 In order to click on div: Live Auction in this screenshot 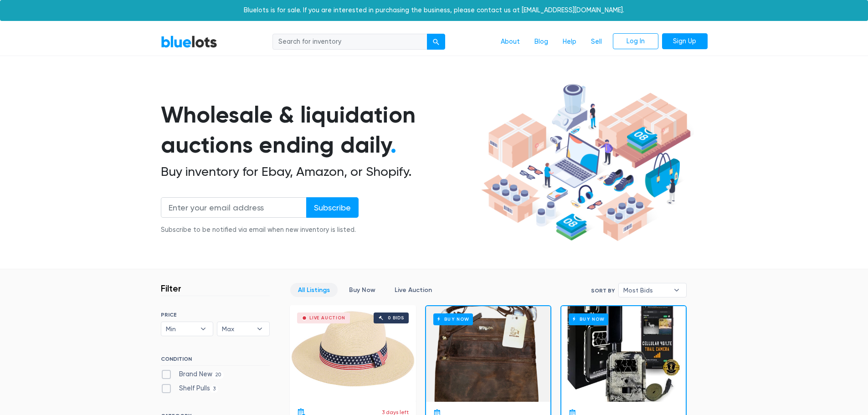, I will do `click(327, 318)`.